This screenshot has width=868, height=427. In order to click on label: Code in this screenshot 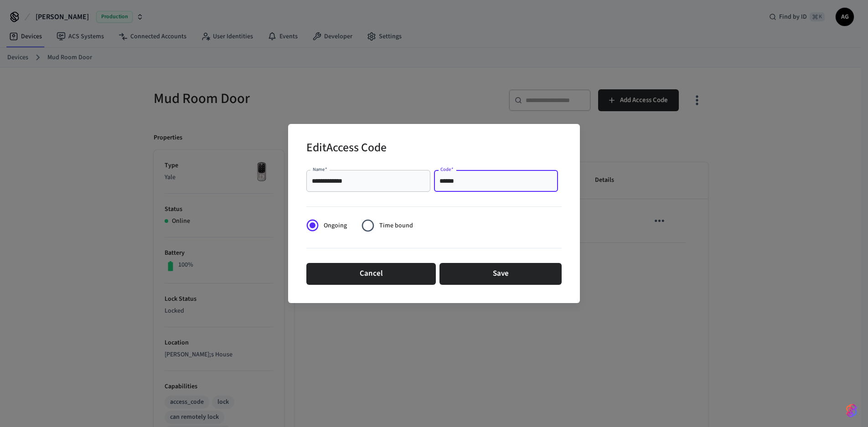, I will do `click(447, 169)`.